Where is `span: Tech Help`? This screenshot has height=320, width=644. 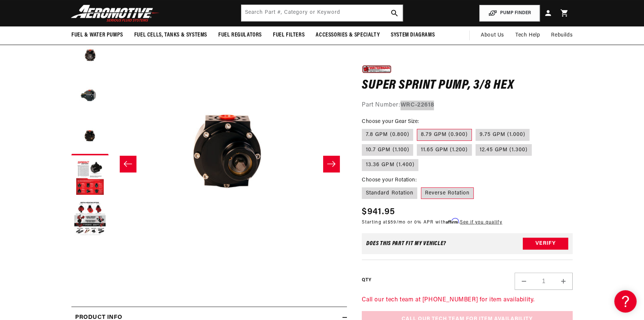
span: Tech Help is located at coordinates (527, 36).